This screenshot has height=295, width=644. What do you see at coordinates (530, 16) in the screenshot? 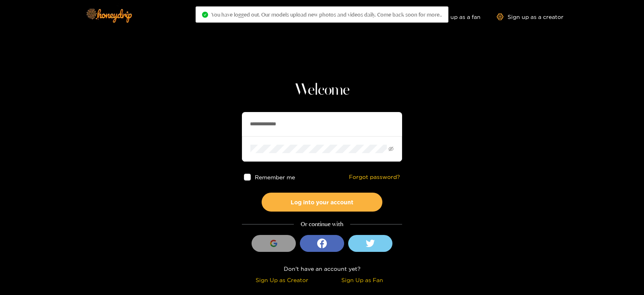
I see `a: Sign up as a creator` at bounding box center [530, 16].